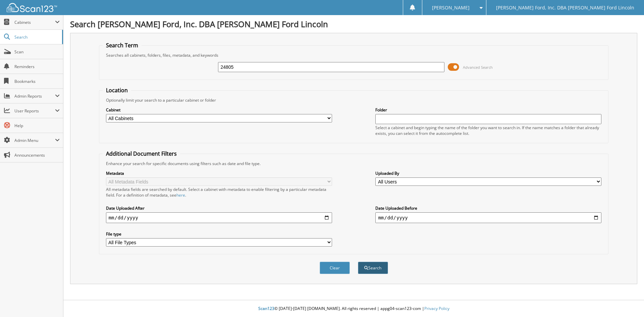 Image resolution: width=644 pixels, height=317 pixels. What do you see at coordinates (219, 217) in the screenshot?
I see `input: start` at bounding box center [219, 217].